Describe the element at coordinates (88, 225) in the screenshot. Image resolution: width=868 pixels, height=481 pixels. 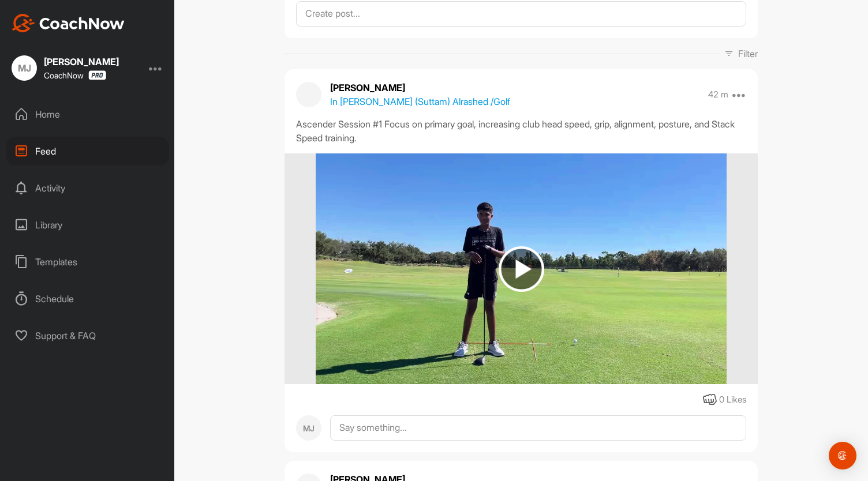
I see `div: Library` at that location.